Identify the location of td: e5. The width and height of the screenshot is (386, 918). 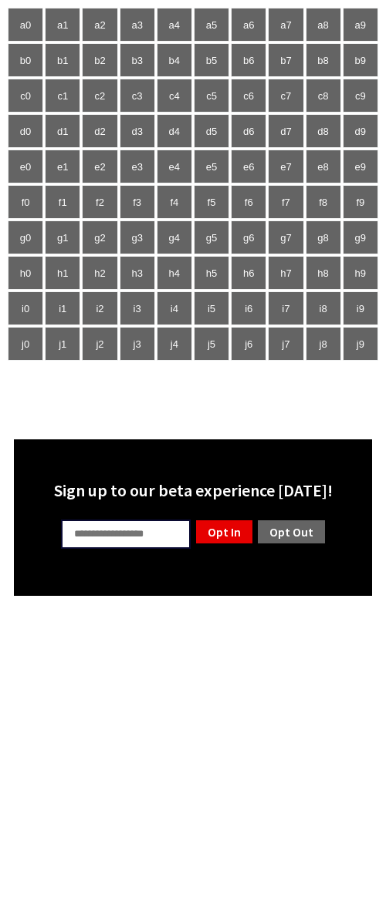
(211, 167).